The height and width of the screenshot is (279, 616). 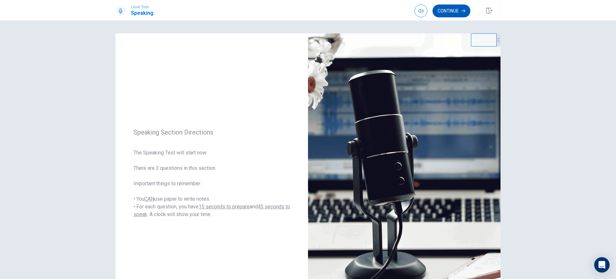 What do you see at coordinates (142, 13) in the screenshot?
I see `h1: Speaking` at bounding box center [142, 13].